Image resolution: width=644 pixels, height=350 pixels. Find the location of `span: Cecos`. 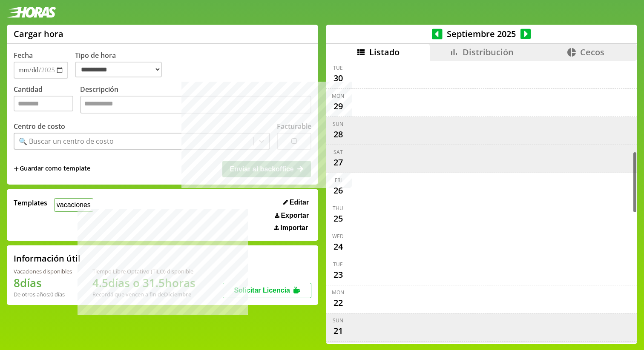

span: Cecos is located at coordinates (592, 52).